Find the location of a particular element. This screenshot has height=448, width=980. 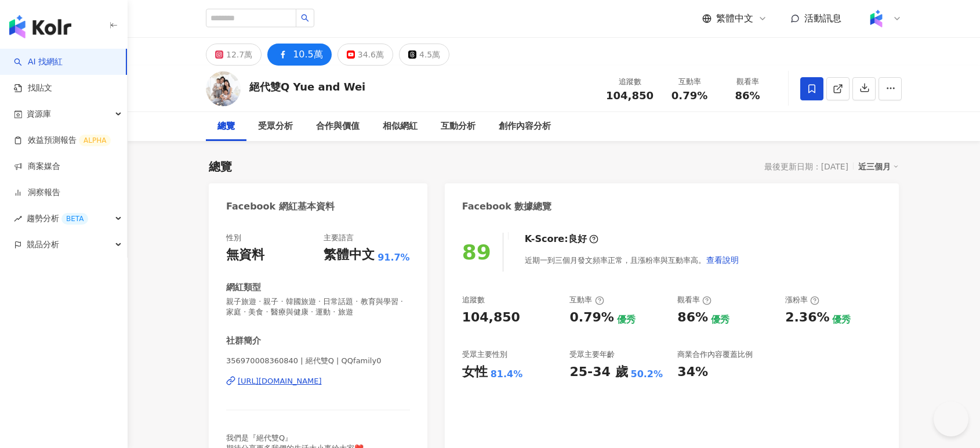

div: 4.5萬 is located at coordinates (430, 54).